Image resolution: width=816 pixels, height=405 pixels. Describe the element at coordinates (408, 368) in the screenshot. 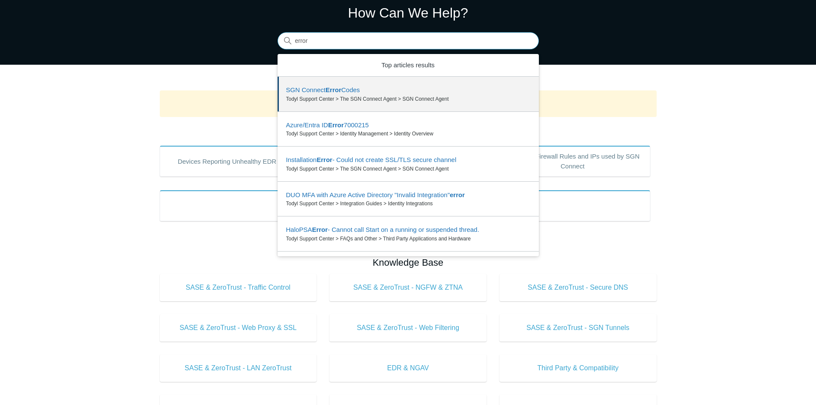

I see `span: EDR & NGAV` at that location.